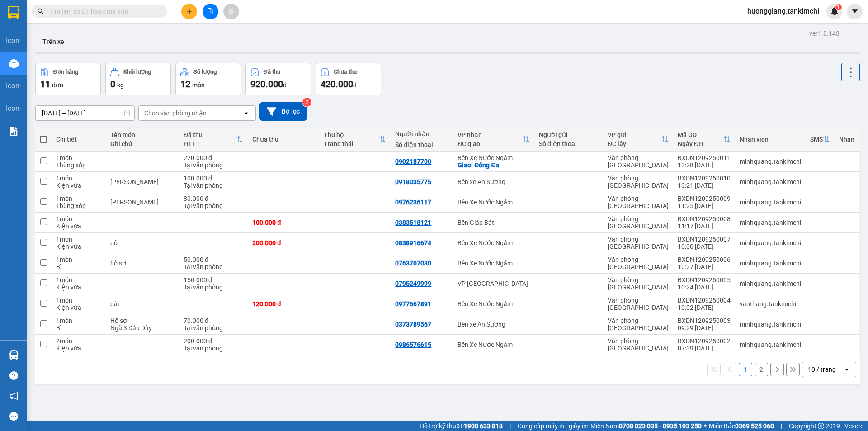  What do you see at coordinates (704, 300) in the screenshot?
I see `div: BXDN1209250004` at bounding box center [704, 300].